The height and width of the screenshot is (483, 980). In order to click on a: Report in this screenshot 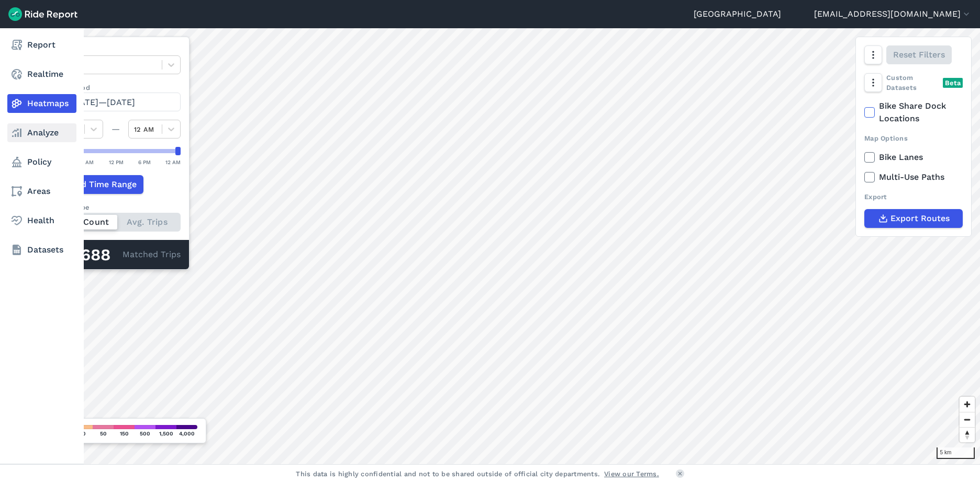, I will do `click(42, 45)`.